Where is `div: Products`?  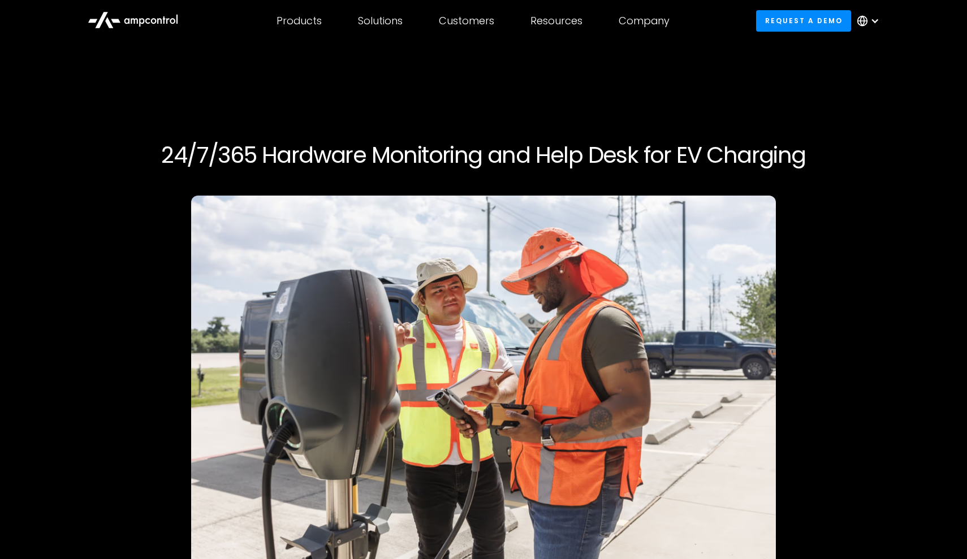
div: Products is located at coordinates (299, 21).